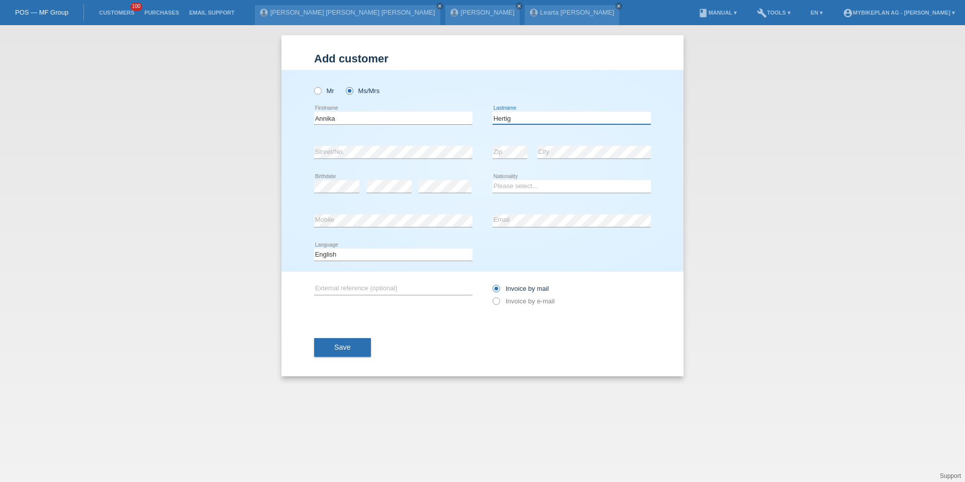  I want to click on i: account_circle, so click(848, 13).